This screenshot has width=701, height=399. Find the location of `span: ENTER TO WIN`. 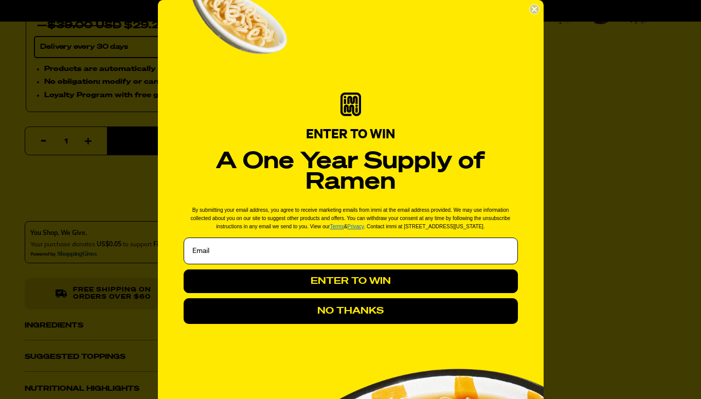

span: ENTER TO WIN is located at coordinates (350, 135).